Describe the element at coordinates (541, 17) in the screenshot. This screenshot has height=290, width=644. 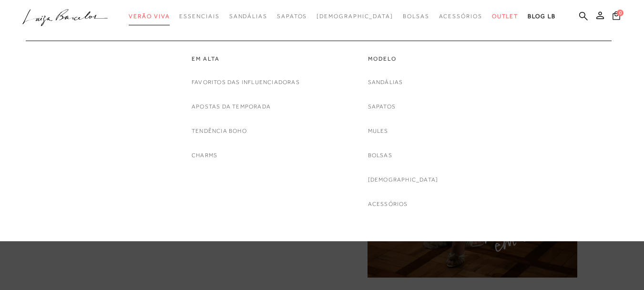
I see `span: BLOG LB` at that location.